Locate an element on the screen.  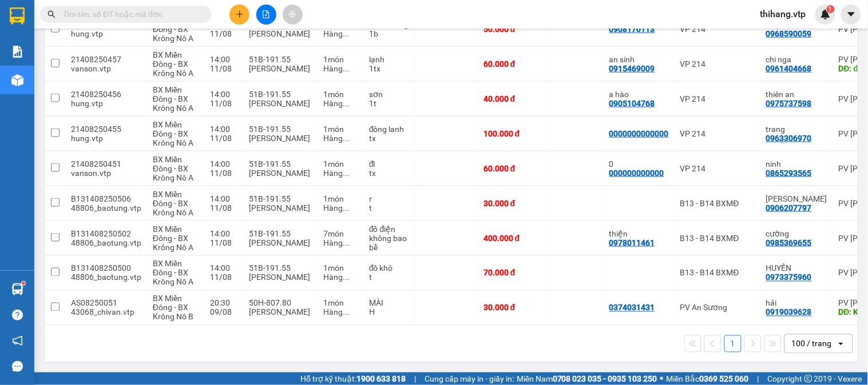
div: 0865293565 is located at coordinates (789, 173).